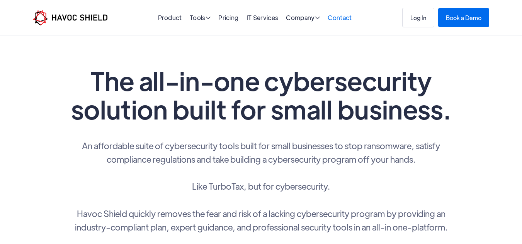  Describe the element at coordinates (200, 18) in the screenshot. I see `div: Tools` at that location.